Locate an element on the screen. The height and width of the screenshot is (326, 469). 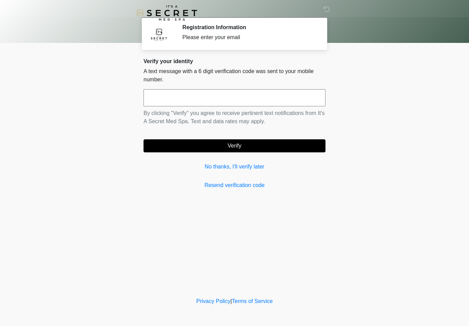
a: Privacy Policy is located at coordinates (214, 301).